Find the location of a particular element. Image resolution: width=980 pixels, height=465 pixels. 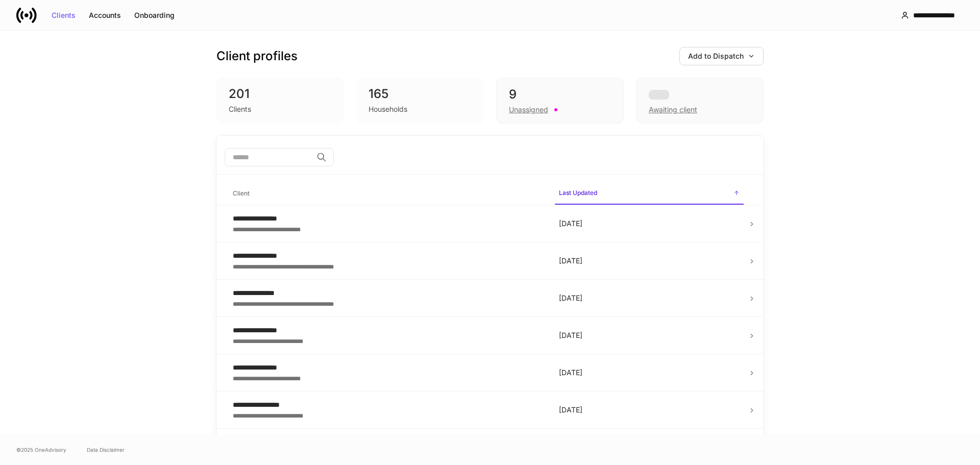

div: Accounts is located at coordinates (105, 15).